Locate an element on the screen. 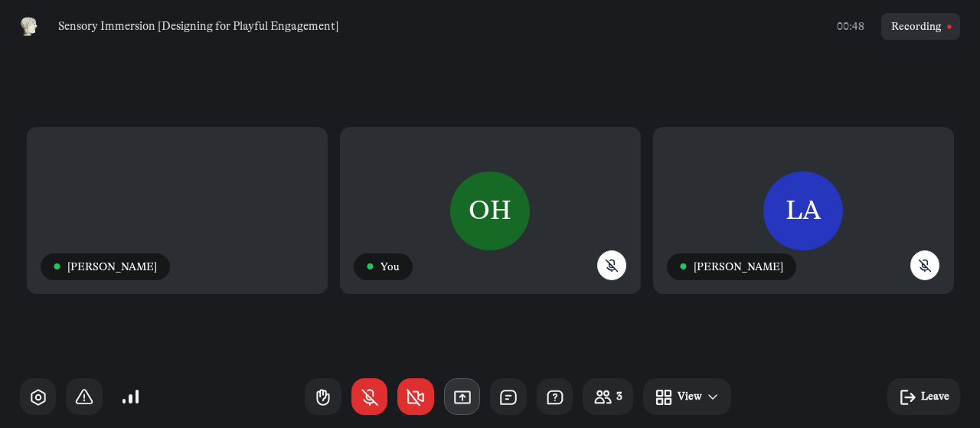  span: Recording is located at coordinates (917, 26).